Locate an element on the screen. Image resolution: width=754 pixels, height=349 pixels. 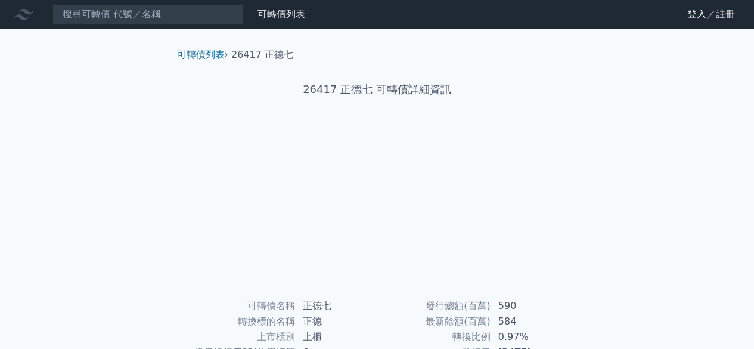
td: 轉換比例 is located at coordinates (434, 337).